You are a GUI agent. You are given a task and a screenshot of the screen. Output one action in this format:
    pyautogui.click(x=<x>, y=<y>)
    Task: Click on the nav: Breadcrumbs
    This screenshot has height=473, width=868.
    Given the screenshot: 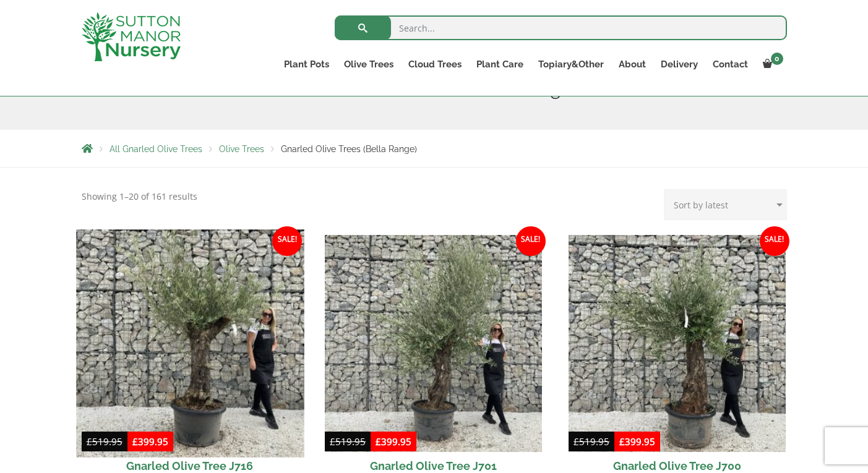 What is the action you would take?
    pyautogui.click(x=434, y=148)
    